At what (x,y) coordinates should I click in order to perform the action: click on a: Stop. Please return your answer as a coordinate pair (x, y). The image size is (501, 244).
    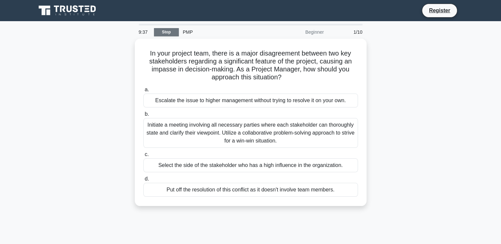
    Looking at the image, I should click on (166, 32).